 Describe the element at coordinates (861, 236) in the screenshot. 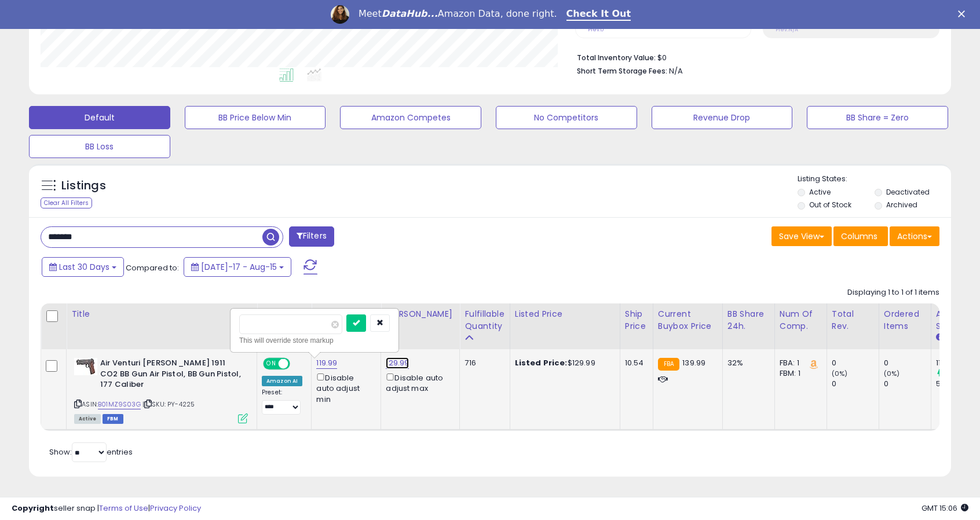

I see `button: Columns` at that location.